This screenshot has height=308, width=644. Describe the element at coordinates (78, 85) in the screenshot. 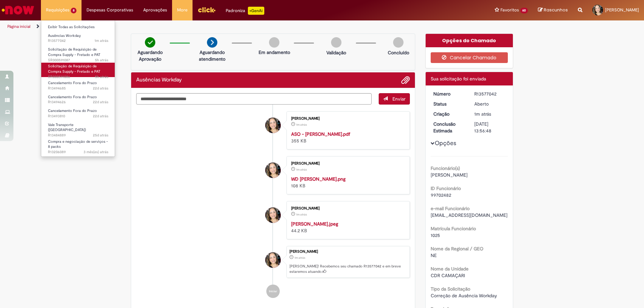

I see `a: Aberto R13494685 : Cancelamento Fora do Prazo` at that location.